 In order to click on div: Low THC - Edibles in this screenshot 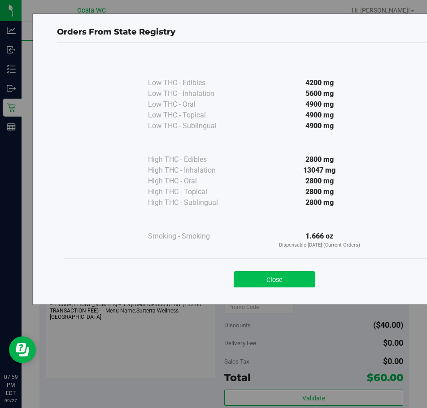, I will do `click(193, 83)`.